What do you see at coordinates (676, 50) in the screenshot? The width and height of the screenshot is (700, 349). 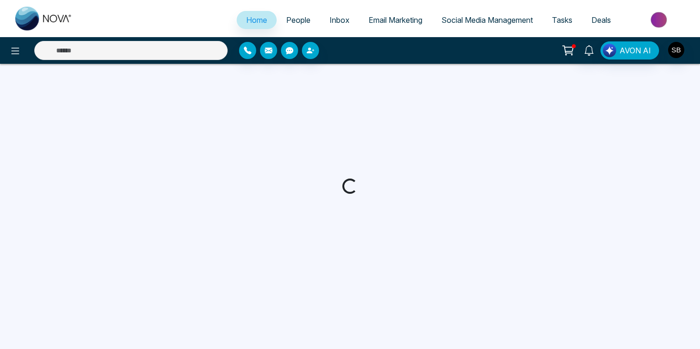 I see `img: User Avatar` at bounding box center [676, 50].